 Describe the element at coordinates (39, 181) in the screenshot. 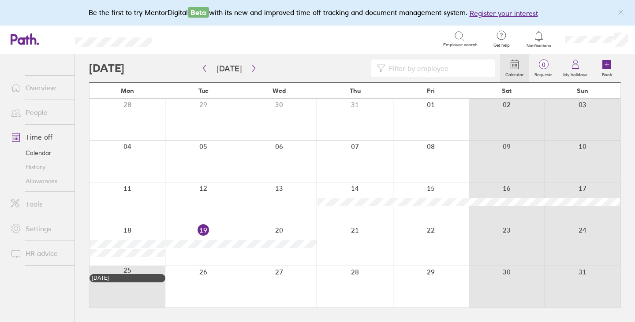

I see `a: Allowances` at that location.